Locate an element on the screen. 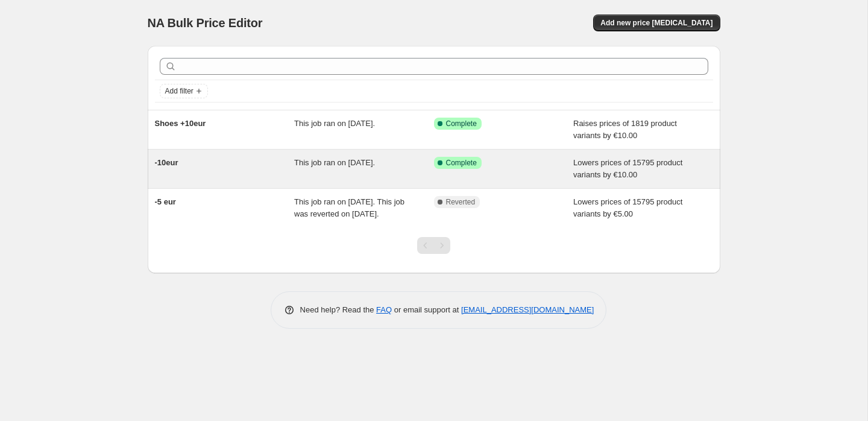 This screenshot has width=868, height=421. a: FAQ is located at coordinates (384, 309).